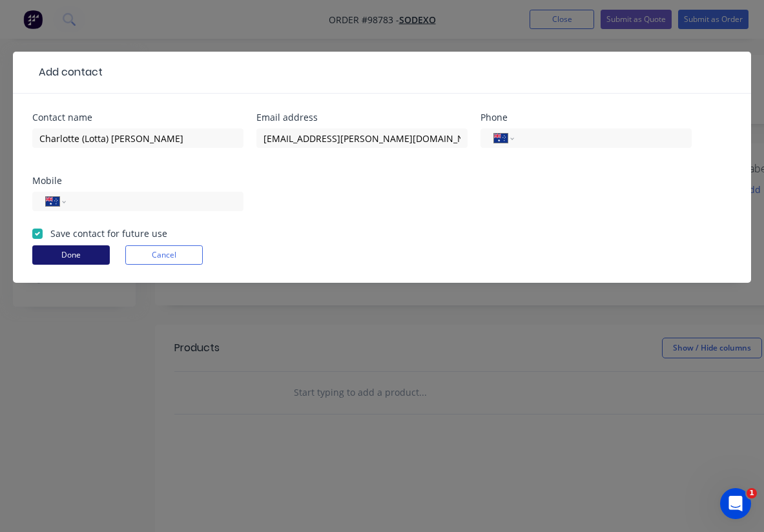 The height and width of the screenshot is (532, 764). Describe the element at coordinates (137, 117) in the screenshot. I see `div: Contact name` at that location.